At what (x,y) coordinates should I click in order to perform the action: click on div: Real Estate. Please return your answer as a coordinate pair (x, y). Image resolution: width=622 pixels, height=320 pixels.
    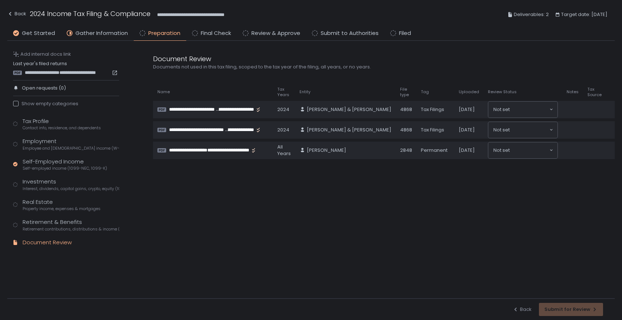
    Looking at the image, I should click on (62, 205).